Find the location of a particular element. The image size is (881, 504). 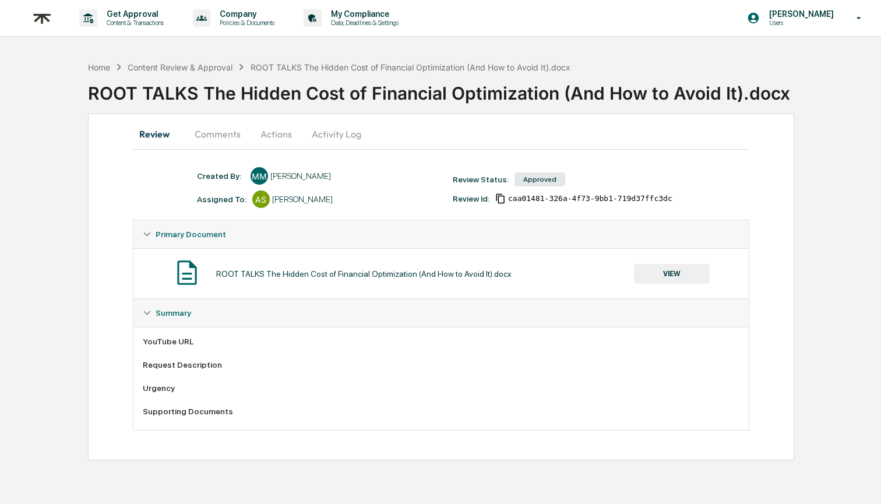

p: Content & Transactions is located at coordinates (133, 23).